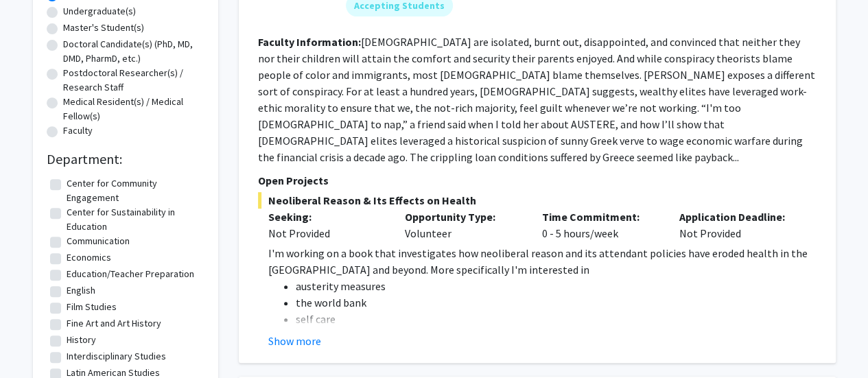 Image resolution: width=868 pixels, height=378 pixels. I want to click on label: Postdoctoral Researcher(s) / Research Staff, so click(134, 80).